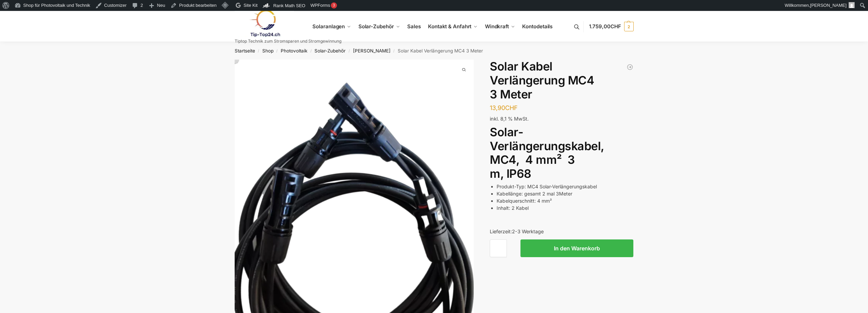 The image size is (868, 313). What do you see at coordinates (504, 108) in the screenshot?
I see `bdi: 13,90` at bounding box center [504, 108].